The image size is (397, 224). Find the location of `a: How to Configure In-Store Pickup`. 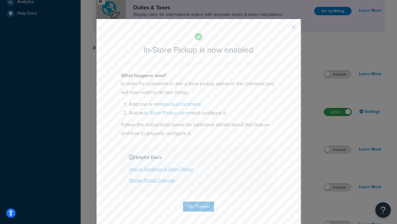

a: How to Configure In-Store Pickup is located at coordinates (161, 169).